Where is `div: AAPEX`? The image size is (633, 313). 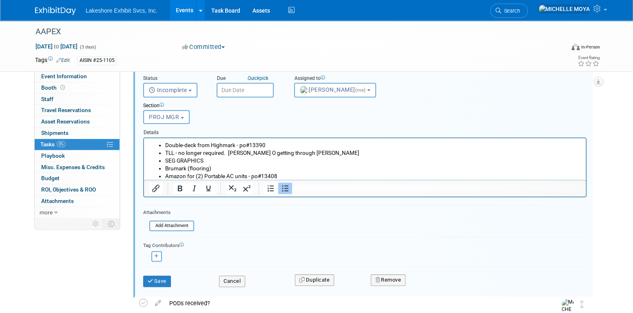
div: AAPEX is located at coordinates (292, 32).